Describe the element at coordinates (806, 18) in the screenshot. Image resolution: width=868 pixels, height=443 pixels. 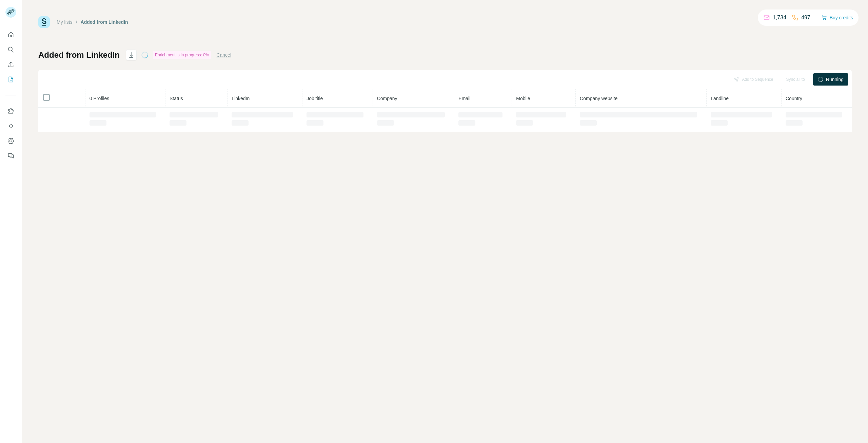
I see `p: 497` at that location.